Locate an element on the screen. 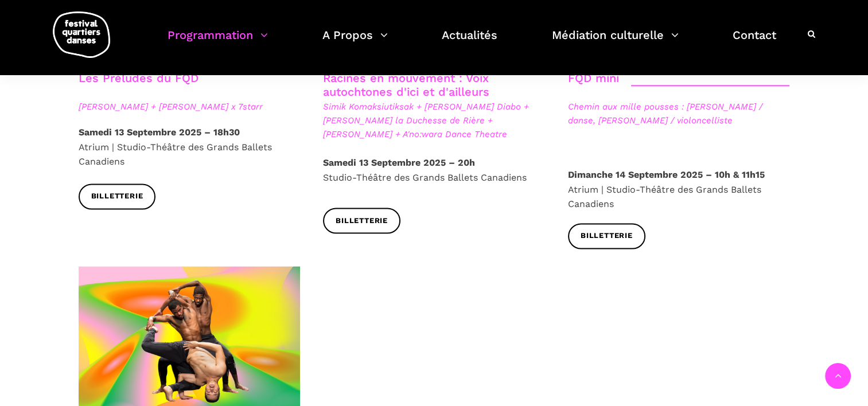  a: Programmation is located at coordinates (217, 42).